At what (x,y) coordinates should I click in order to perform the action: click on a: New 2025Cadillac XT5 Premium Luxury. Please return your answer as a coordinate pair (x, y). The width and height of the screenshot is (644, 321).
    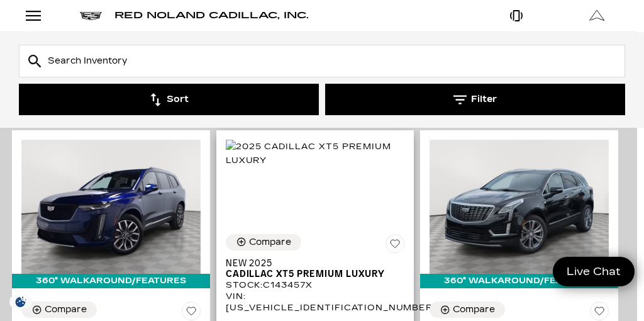
    Looking at the image, I should click on (315, 269).